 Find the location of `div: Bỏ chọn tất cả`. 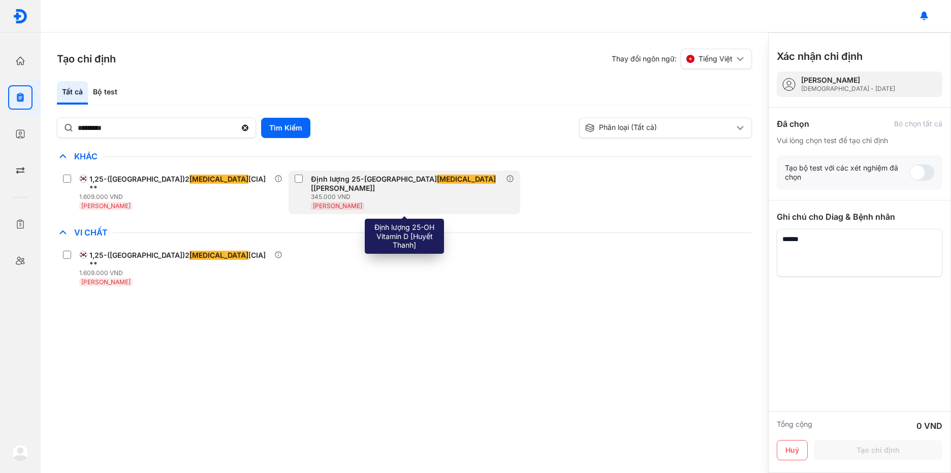

div: Bỏ chọn tất cả is located at coordinates (918, 124).